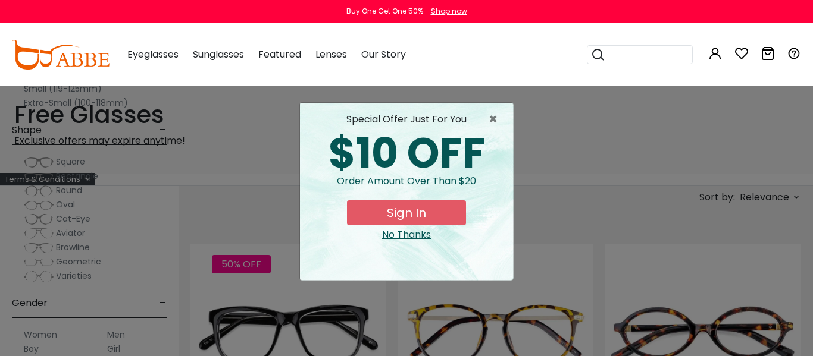 The image size is (813, 356). Describe the element at coordinates (406, 120) in the screenshot. I see `div: special offer just for you` at that location.